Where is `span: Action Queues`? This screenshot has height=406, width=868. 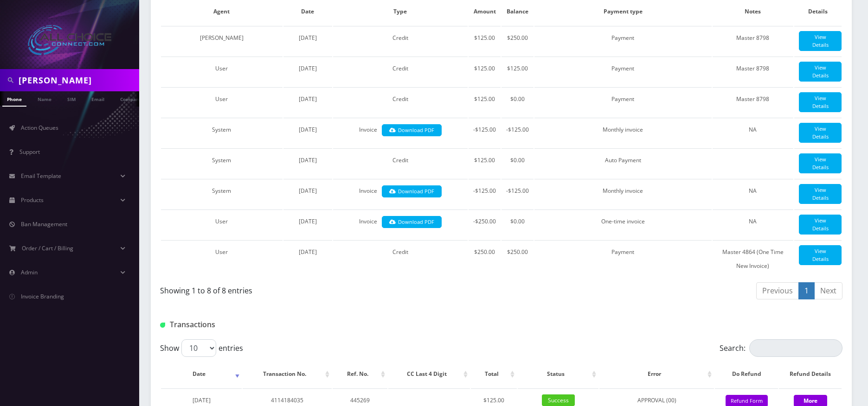 span: Action Queues is located at coordinates (39, 127).